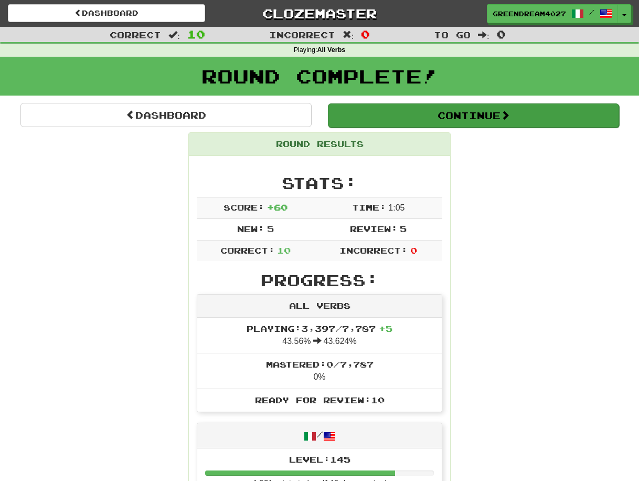 The height and width of the screenshot is (481, 639). What do you see at coordinates (320, 13) in the screenshot?
I see `a: Clozemaster` at bounding box center [320, 13].